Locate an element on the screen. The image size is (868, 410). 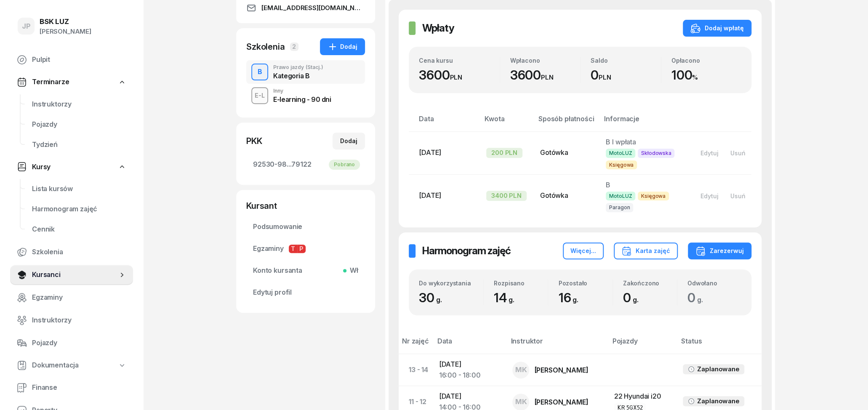
span: Pulpit is located at coordinates (79, 60).